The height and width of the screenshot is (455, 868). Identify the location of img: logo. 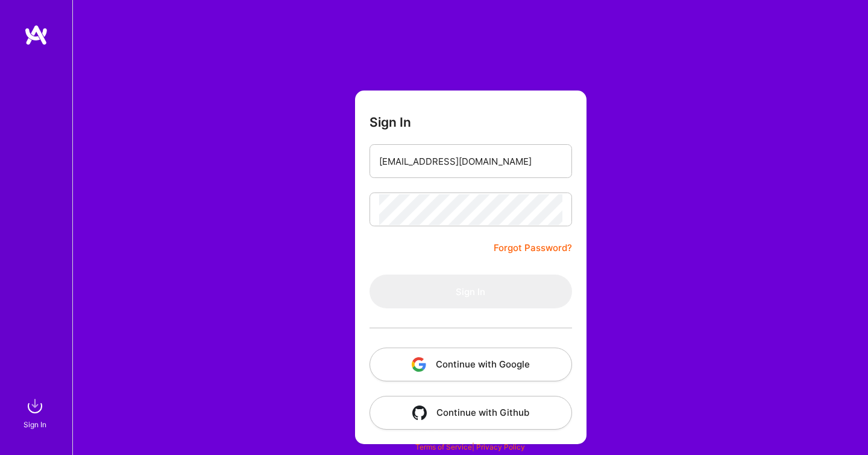
(36, 35).